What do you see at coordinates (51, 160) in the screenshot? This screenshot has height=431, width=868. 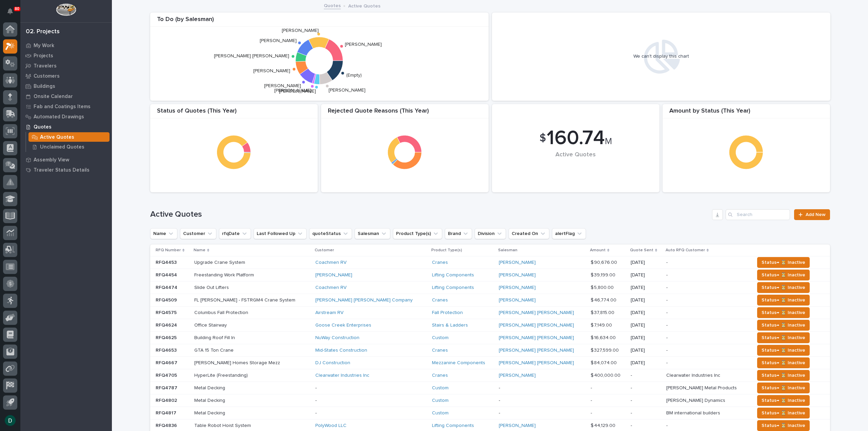 I see `p: Assembly View` at bounding box center [51, 160].